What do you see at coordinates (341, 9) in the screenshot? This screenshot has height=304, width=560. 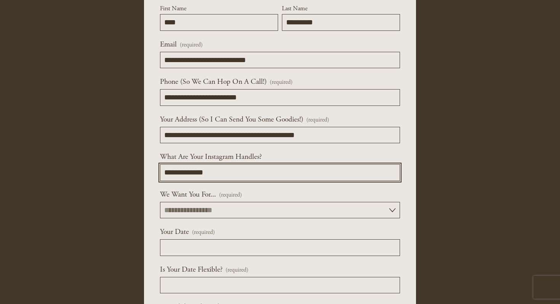 I see `div: Last Name` at bounding box center [341, 9].